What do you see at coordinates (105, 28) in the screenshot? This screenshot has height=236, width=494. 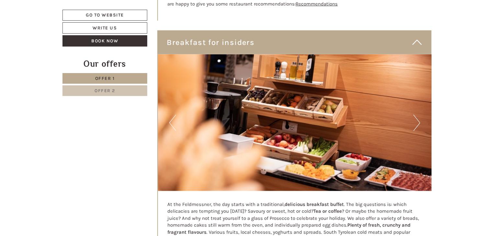 I see `a: Write us` at bounding box center [105, 28].